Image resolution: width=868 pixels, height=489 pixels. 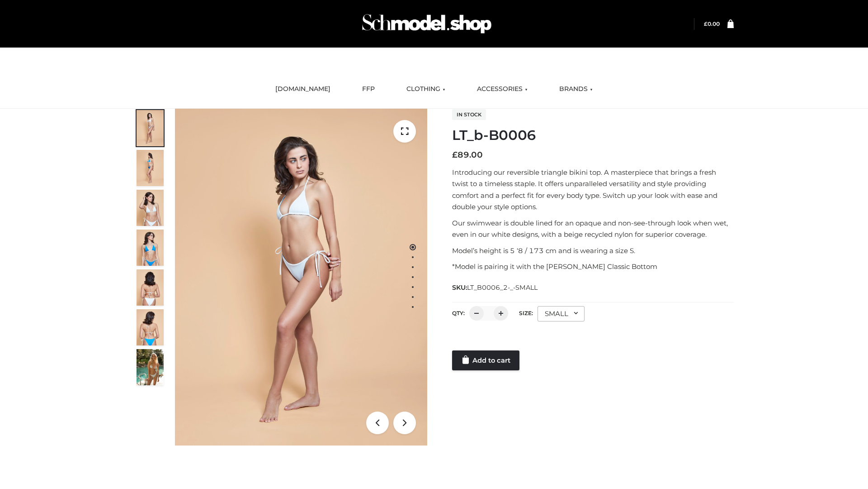 What do you see at coordinates (150, 367) in the screenshot?
I see `img: Arieltop_CloudNine_AzureSky2.jpg` at bounding box center [150, 367].